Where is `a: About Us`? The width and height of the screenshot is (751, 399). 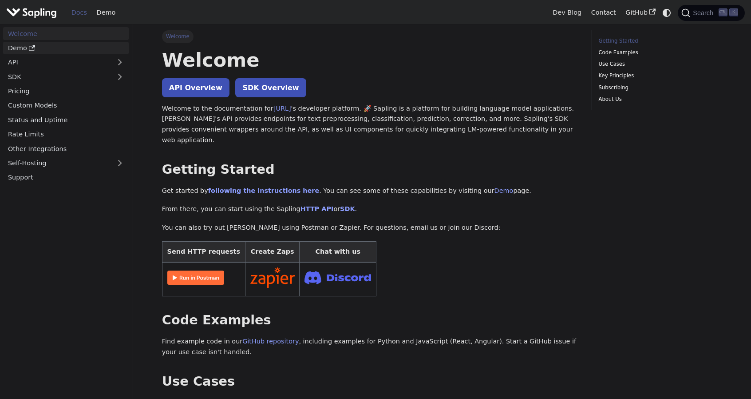
a: About Us is located at coordinates (659, 99).